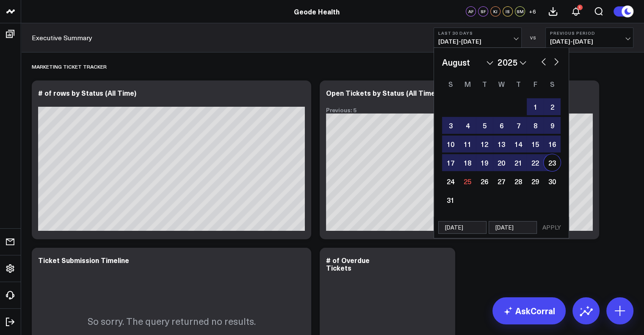 Image resolution: width=644 pixels, height=335 pixels. What do you see at coordinates (501, 84) in the screenshot?
I see `div: Wednesday` at bounding box center [501, 84].